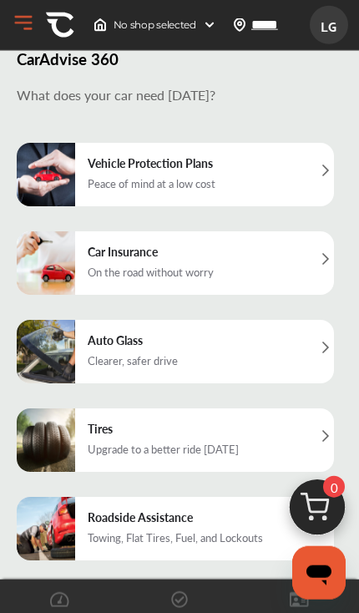 The image size is (359, 613). I want to click on img: CA-Icon.89b5b008.svg, so click(60, 25).